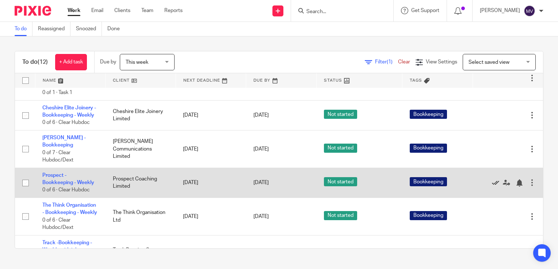 This screenshot has height=269, width=558. What do you see at coordinates (173, 11) in the screenshot?
I see `a: Reports` at bounding box center [173, 11].